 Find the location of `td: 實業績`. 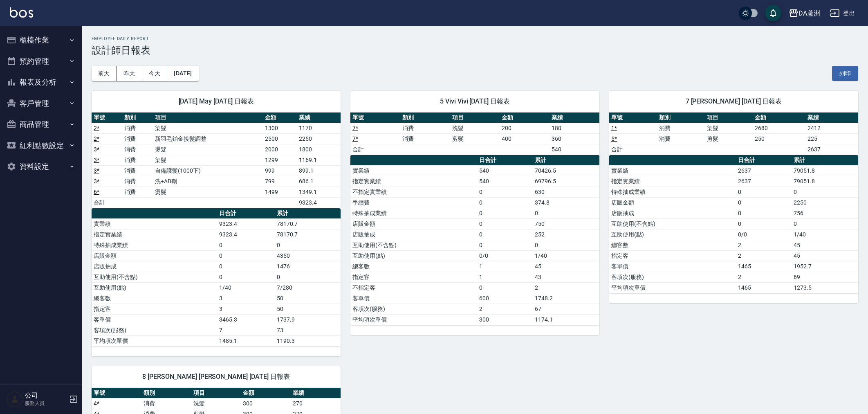

td: 實業績 is located at coordinates (673, 170).